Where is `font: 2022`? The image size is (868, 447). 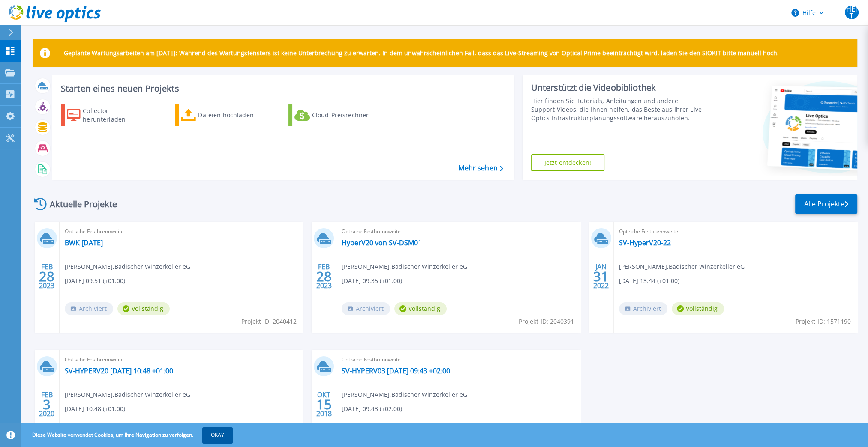 font: 2022 is located at coordinates (601, 286).